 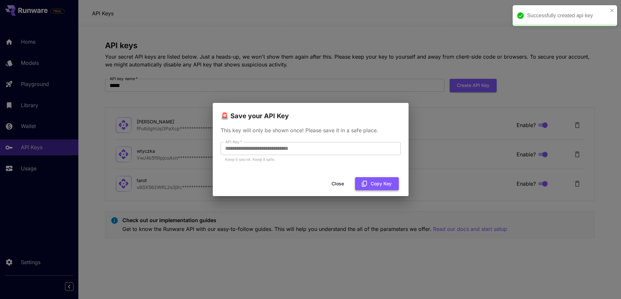 What do you see at coordinates (338, 184) in the screenshot?
I see `button: Close` at bounding box center [338, 184].